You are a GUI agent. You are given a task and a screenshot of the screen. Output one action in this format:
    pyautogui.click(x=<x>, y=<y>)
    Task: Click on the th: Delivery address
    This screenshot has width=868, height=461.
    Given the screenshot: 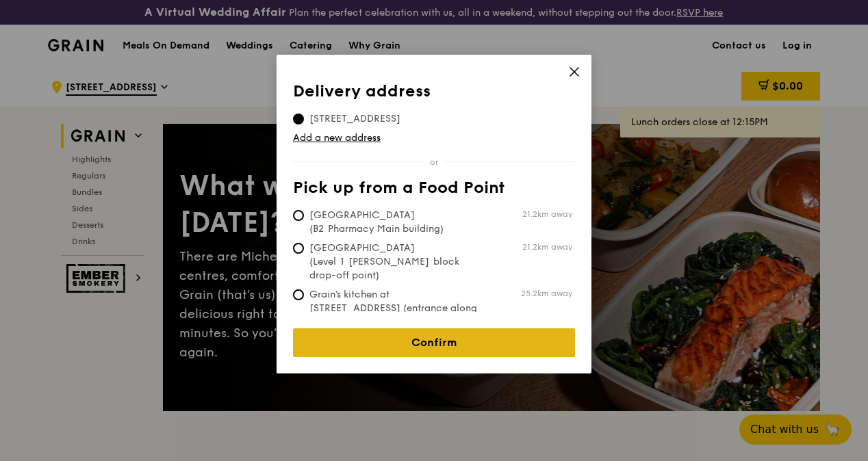 What is the action you would take?
    pyautogui.click(x=434, y=95)
    